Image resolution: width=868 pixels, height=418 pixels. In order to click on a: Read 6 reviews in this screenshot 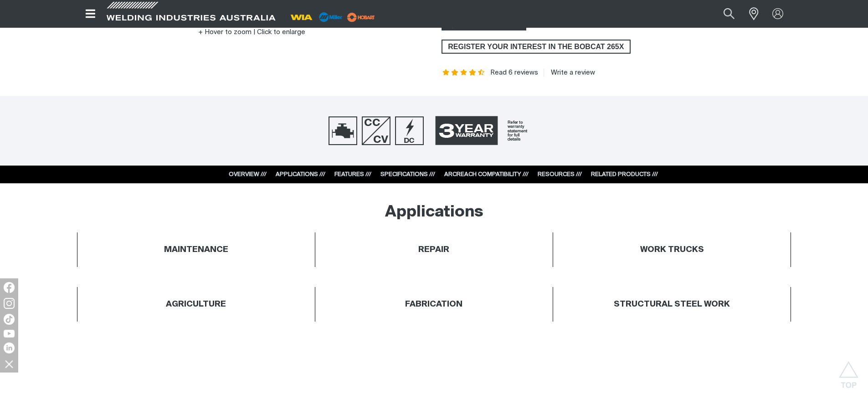, I will do `click(514, 73)`.